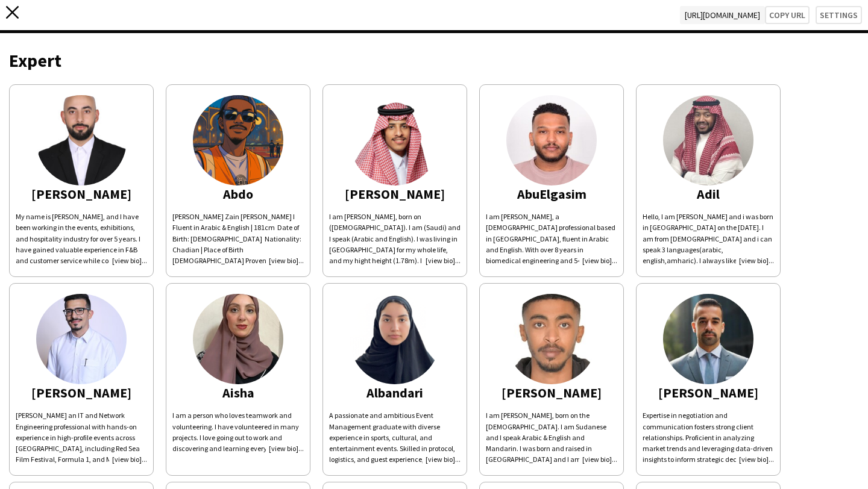 The width and height of the screenshot is (868, 489). I want to click on img: thumb-65552d1db1c42.jpg, so click(238, 339).